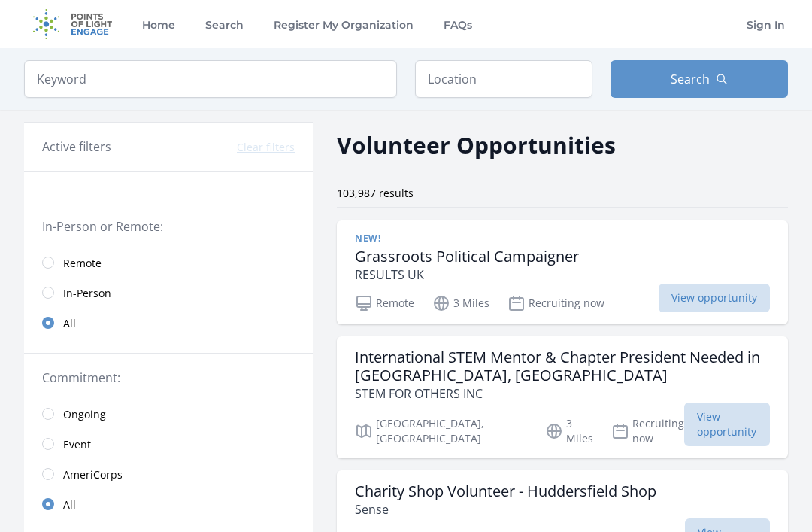  I want to click on a: Ongoing, so click(169, 414).